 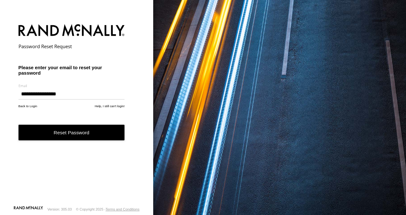 What do you see at coordinates (123, 209) in the screenshot?
I see `a: Terms and Conditions` at bounding box center [123, 209].